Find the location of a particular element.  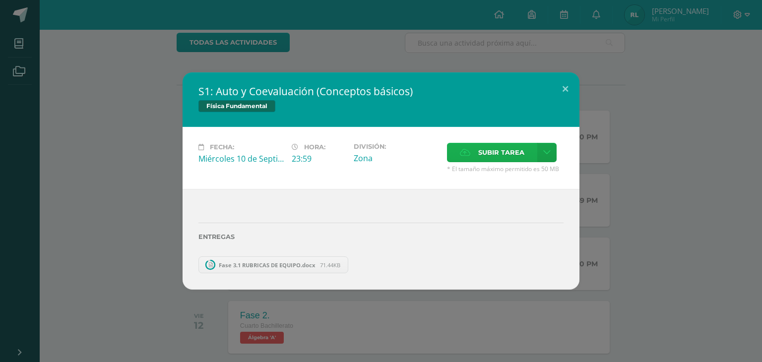

a: Fase 3.1 RUBRICAS DE EQUIPO.docx is located at coordinates (273, 265).